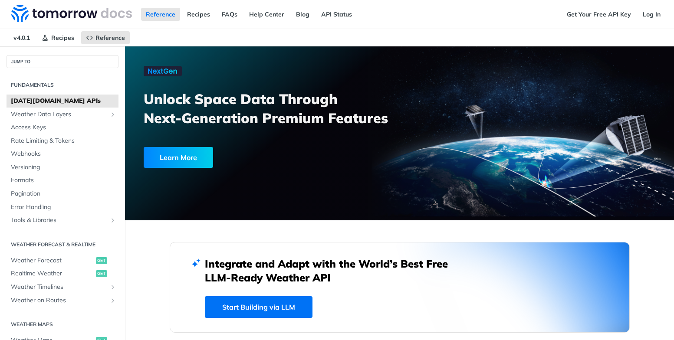 This screenshot has width=674, height=340. I want to click on span: Reference, so click(110, 38).